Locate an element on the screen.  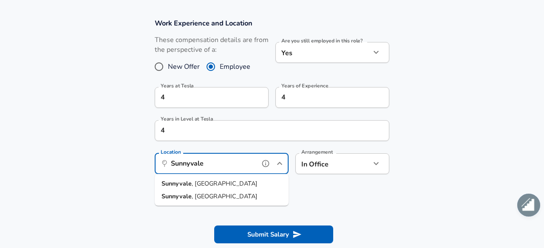
label: These compensation details are from the perspective of a: is located at coordinates (212, 45).